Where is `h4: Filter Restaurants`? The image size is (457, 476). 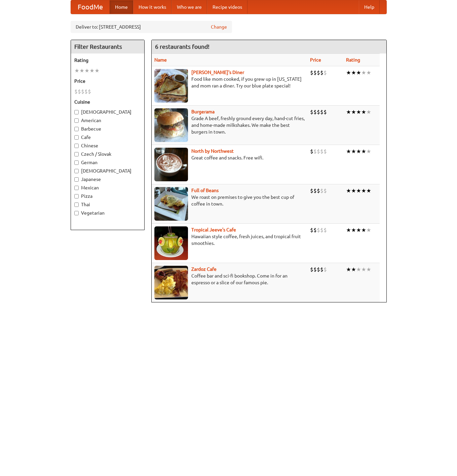 h4: Filter Restaurants is located at coordinates (108, 47).